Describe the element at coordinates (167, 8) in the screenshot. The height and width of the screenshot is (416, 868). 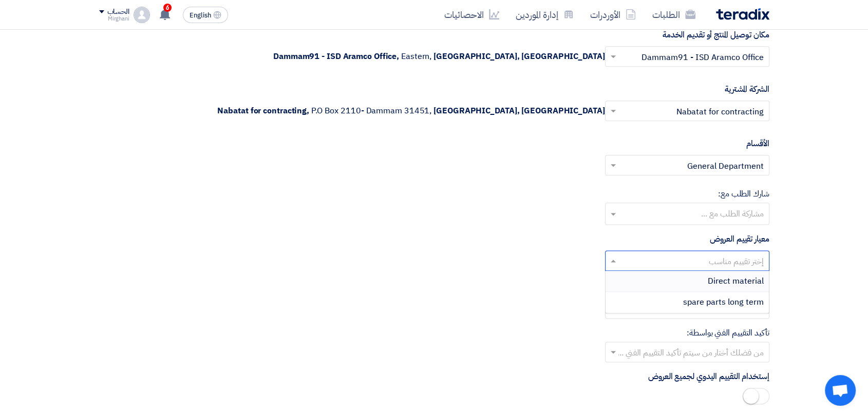
I see `span: 6` at that location.